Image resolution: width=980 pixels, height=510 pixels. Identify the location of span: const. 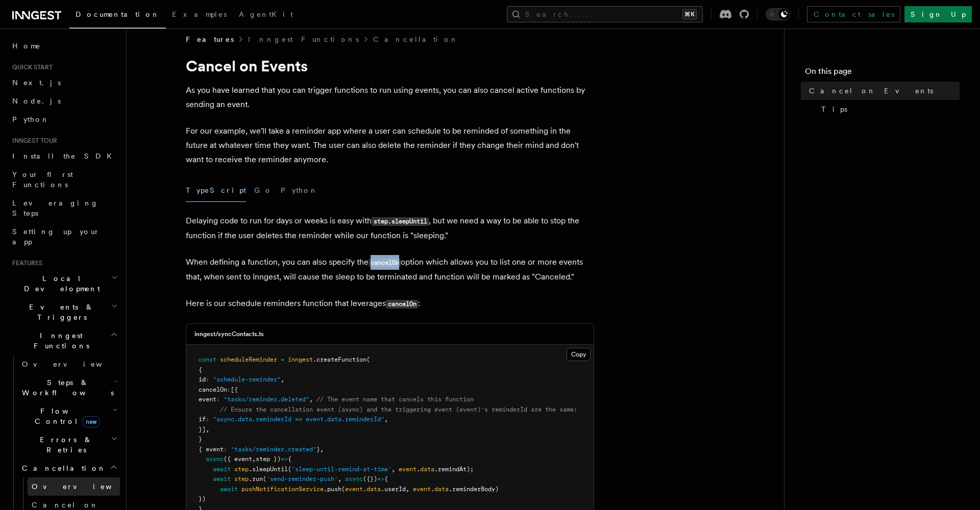
(207, 360).